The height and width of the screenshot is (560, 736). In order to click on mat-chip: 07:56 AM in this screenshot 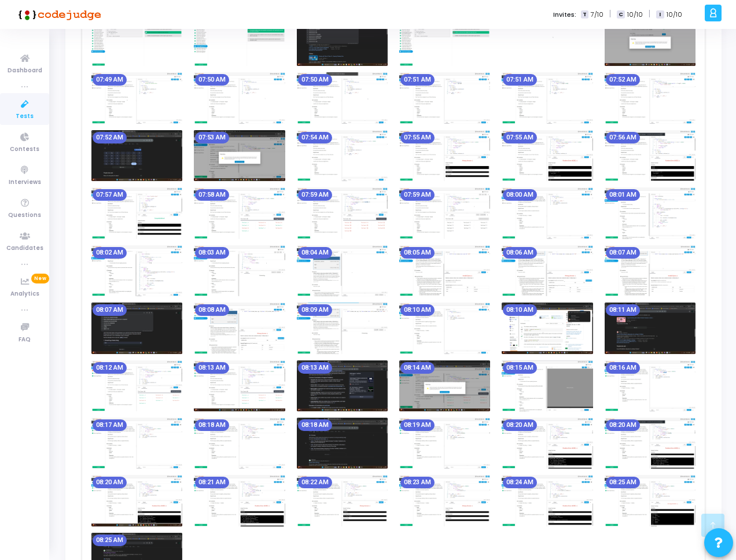, I will do `click(623, 138)`.